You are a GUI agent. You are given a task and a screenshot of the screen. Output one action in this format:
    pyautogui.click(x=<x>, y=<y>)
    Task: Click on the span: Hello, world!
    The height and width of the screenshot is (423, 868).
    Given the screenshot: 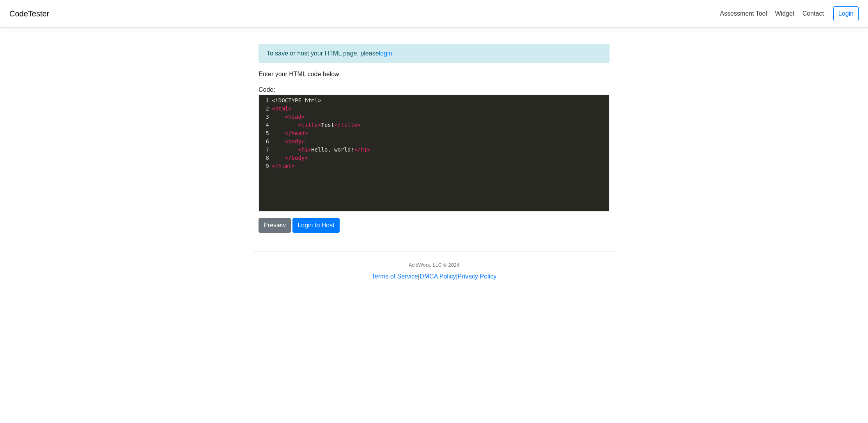 What is the action you would take?
    pyautogui.click(x=321, y=150)
    